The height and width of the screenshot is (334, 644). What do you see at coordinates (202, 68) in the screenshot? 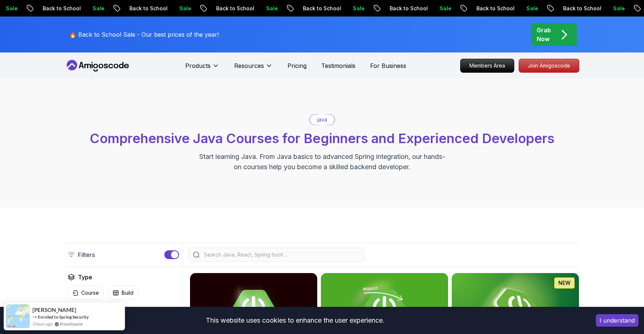
I see `button: Products` at bounding box center [202, 68].